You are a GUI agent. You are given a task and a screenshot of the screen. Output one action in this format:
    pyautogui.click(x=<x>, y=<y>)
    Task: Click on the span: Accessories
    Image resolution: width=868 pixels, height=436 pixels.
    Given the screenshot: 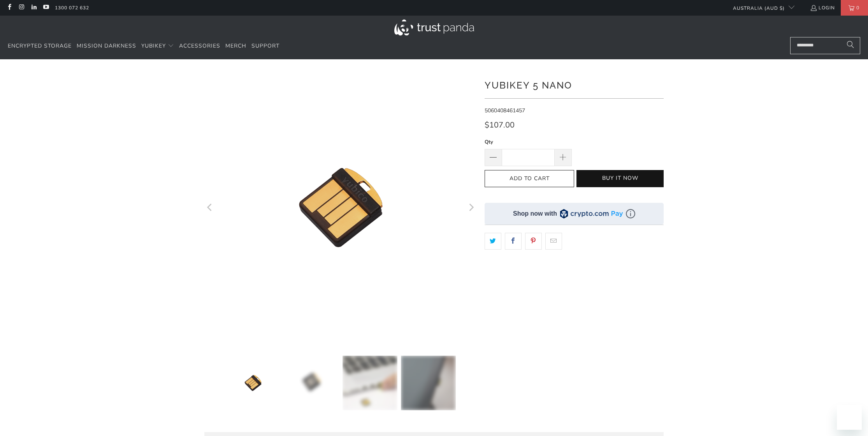 What is the action you would take?
    pyautogui.click(x=200, y=46)
    